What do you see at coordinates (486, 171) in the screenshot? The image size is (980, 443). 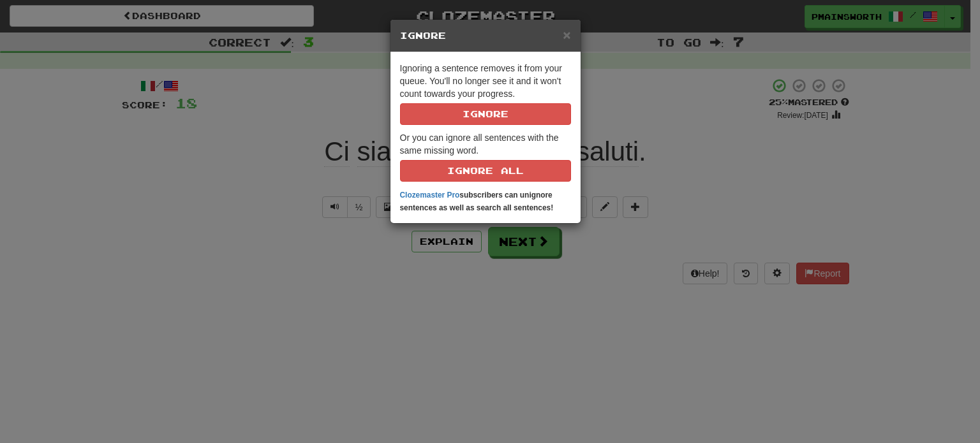 I see `button: Ignore All` at bounding box center [486, 171].